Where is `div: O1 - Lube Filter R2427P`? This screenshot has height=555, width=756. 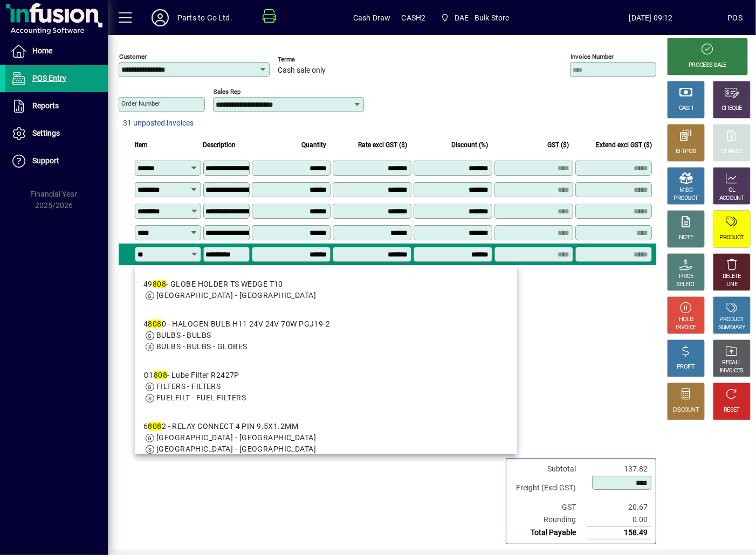
div: O1 - Lube Filter R2427P is located at coordinates (194, 375).